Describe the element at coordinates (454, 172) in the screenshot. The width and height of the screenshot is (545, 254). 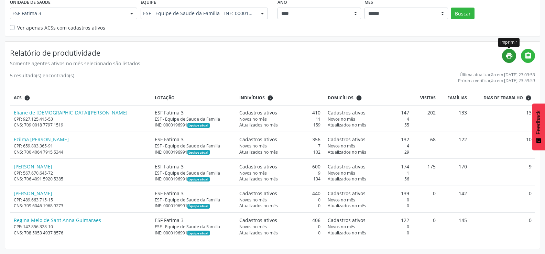
I see `td: 170` at that location.